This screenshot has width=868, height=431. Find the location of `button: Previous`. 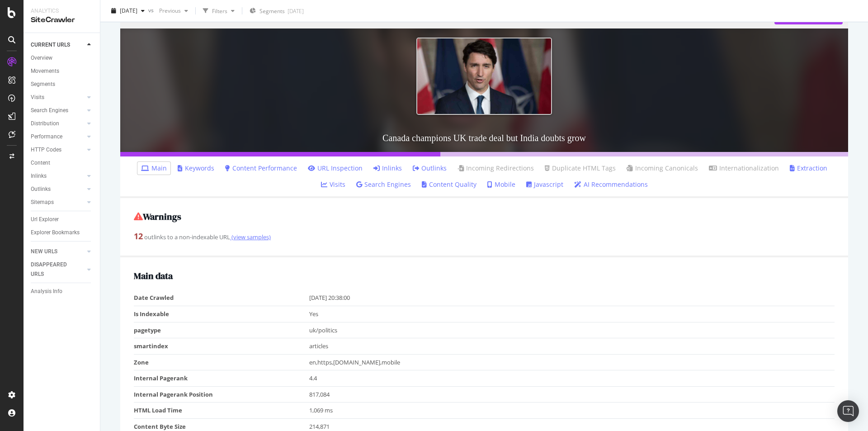

button: Previous is located at coordinates (174, 11).